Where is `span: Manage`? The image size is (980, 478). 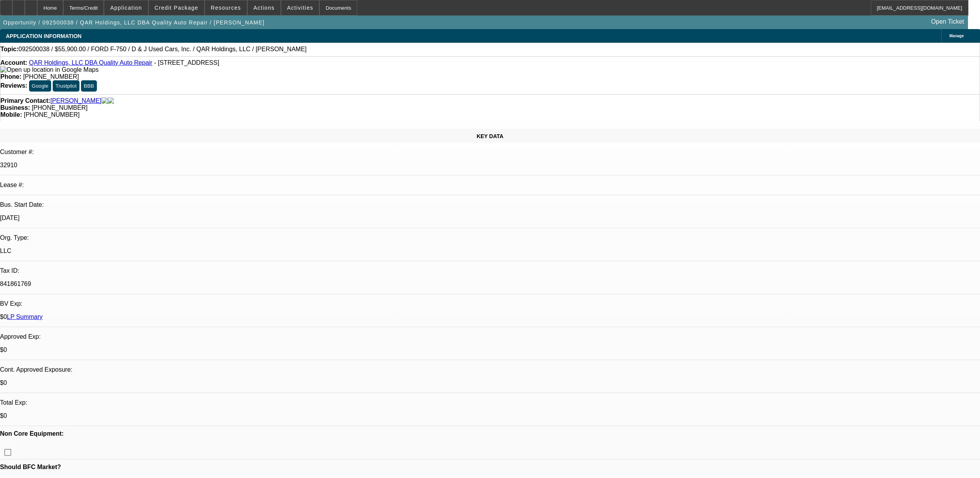 span: Manage is located at coordinates (956, 36).